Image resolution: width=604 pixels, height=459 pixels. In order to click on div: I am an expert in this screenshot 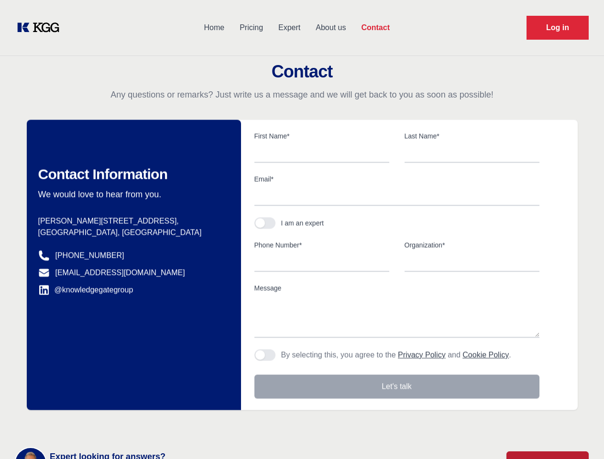, I will do `click(303, 223)`.